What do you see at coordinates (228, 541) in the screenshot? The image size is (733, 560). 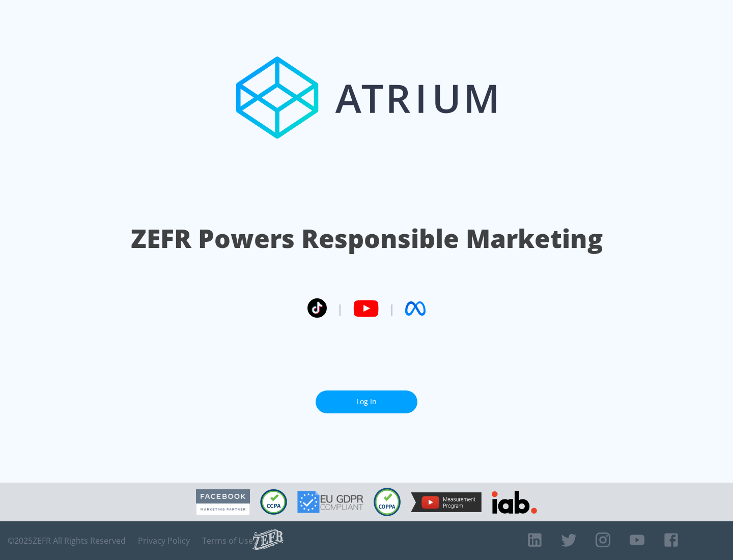 I see `a: Terms of Use` at bounding box center [228, 541].